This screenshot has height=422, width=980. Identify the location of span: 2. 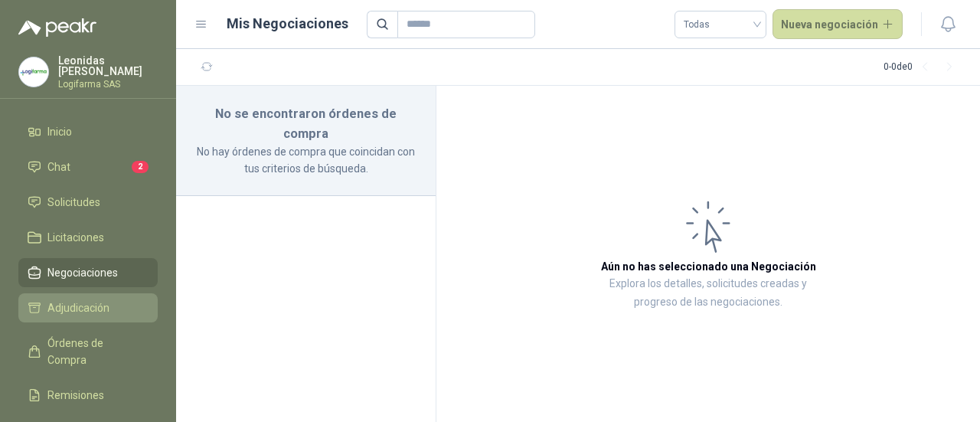
(140, 167).